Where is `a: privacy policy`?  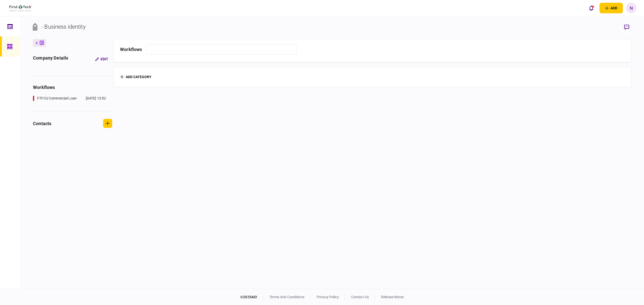 a: privacy policy is located at coordinates (328, 297).